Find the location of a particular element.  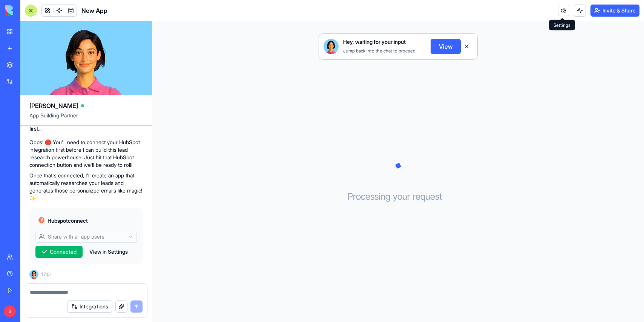

div: Settings is located at coordinates (562, 25).